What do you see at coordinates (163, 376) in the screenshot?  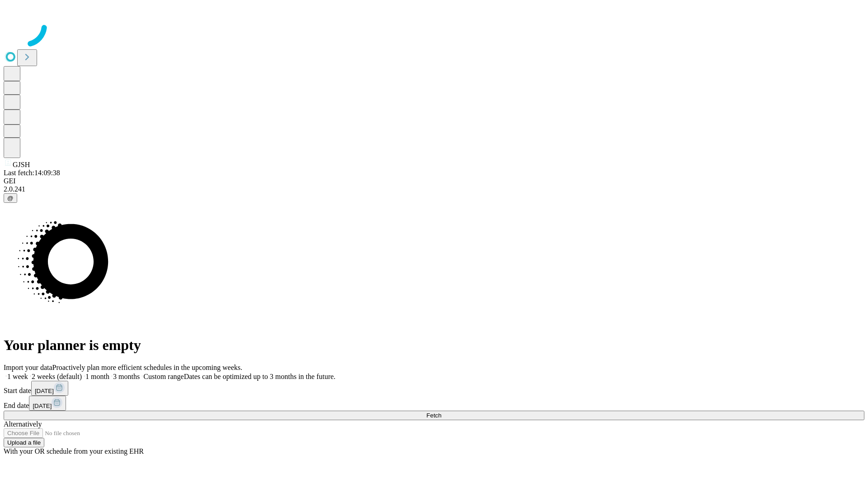 I see `span: Custom range` at bounding box center [163, 376].